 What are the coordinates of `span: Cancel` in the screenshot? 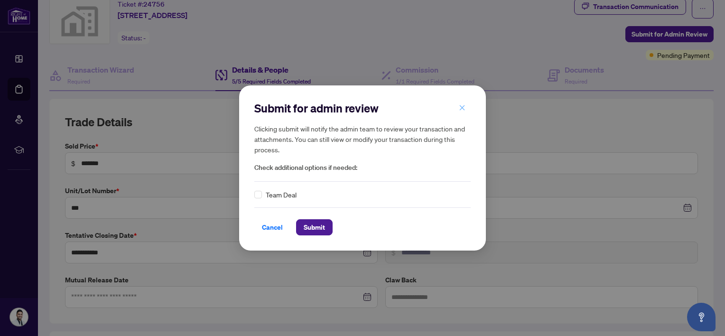 It's located at (272, 227).